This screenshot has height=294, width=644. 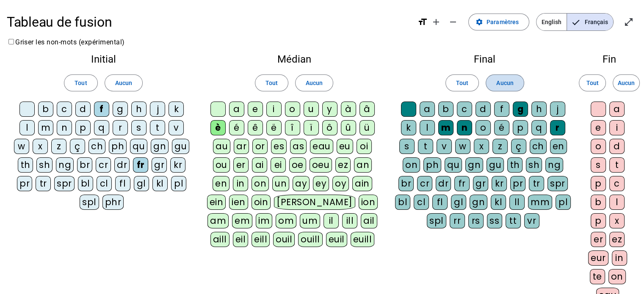 I want to click on span: Français, so click(x=590, y=22).